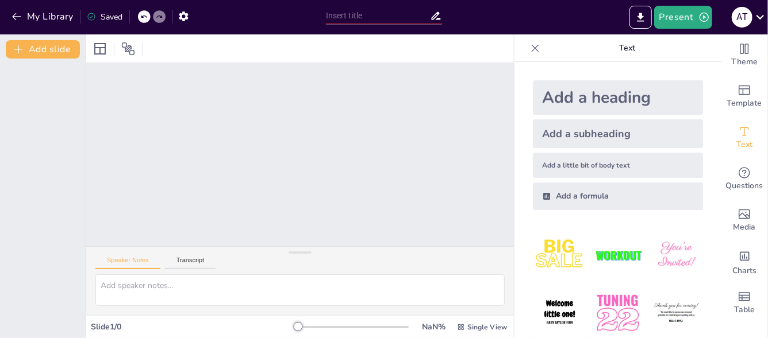 This screenshot has width=768, height=338. Describe the element at coordinates (744, 97) in the screenshot. I see `div: Add ready made slides` at that location.